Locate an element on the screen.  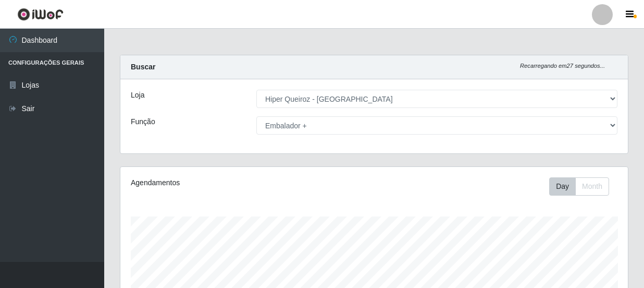
i: Recarregando em 27 segundos... is located at coordinates (562, 65).